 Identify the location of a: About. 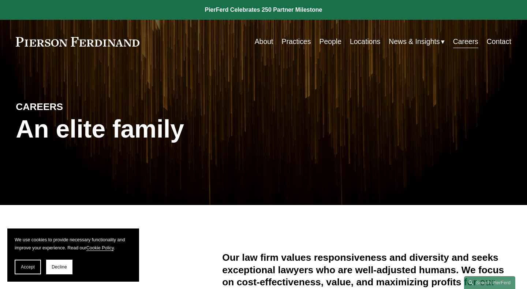
(264, 41).